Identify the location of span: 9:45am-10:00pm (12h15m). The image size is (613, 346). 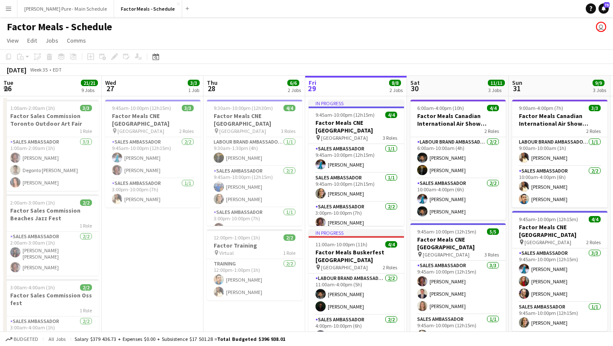
(548, 219).